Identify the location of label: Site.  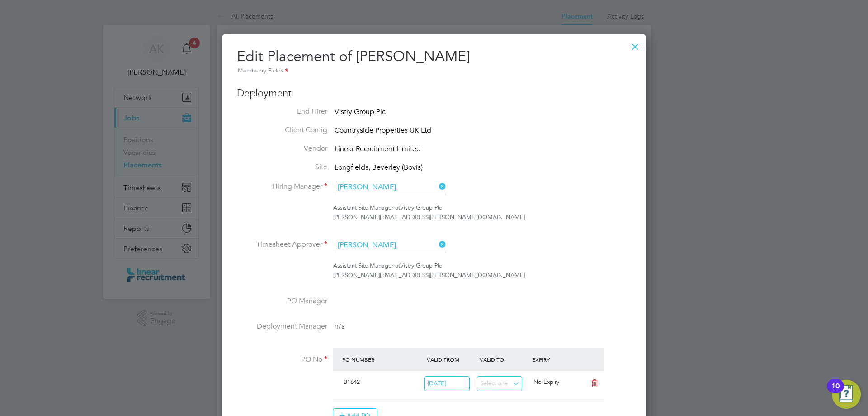
(282, 167).